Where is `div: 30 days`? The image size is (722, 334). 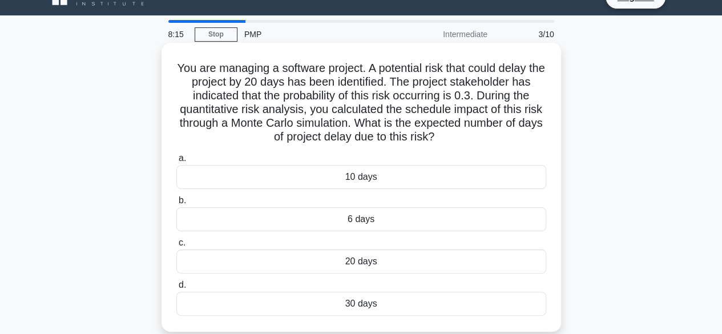
div: 30 days is located at coordinates (361, 303).